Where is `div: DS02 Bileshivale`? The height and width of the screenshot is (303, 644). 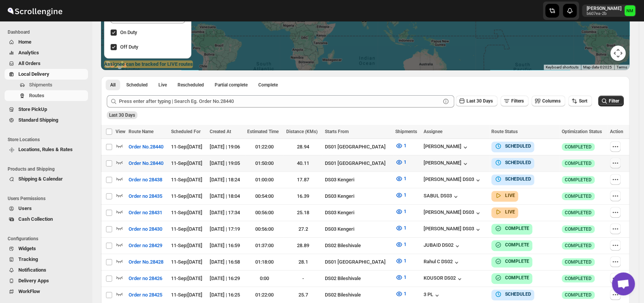 div: DS02 Bileshivale is located at coordinates (358, 246).